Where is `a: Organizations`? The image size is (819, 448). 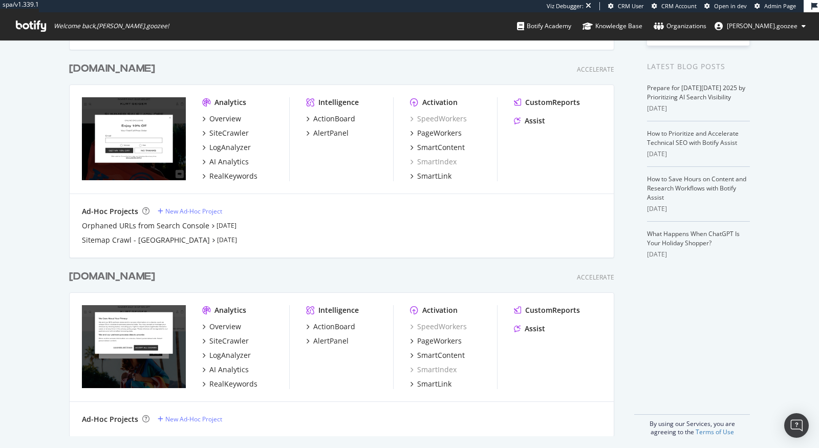 a: Organizations is located at coordinates (680, 26).